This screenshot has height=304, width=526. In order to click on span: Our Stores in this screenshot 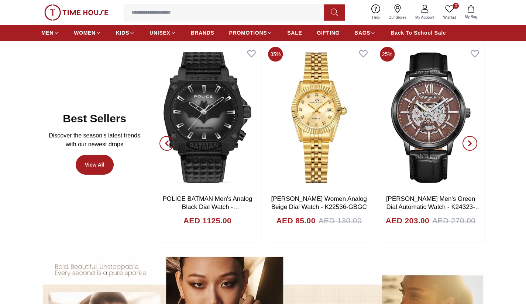, I will do `click(397, 17)`.